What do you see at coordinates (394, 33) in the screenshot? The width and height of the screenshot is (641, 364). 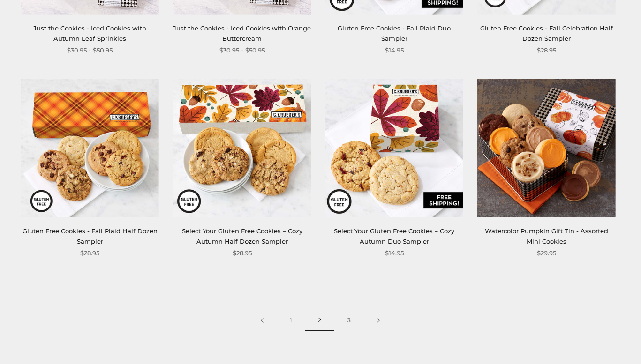 I see `a: Gluten Free Cookies - Fall Plaid Duo Sampler` at bounding box center [394, 33].